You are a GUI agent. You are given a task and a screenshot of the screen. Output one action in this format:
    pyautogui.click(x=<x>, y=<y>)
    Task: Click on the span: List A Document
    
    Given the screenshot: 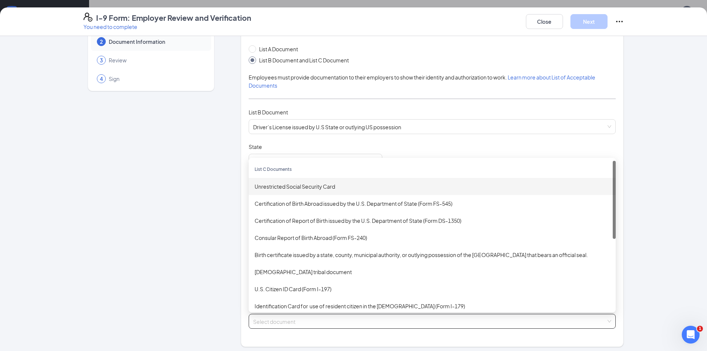 What is the action you would take?
    pyautogui.click(x=278, y=49)
    